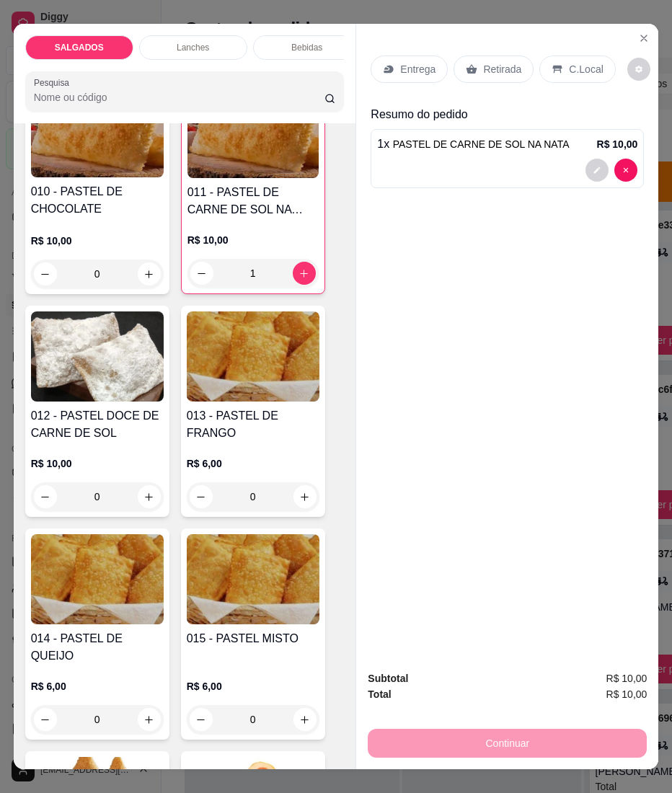 The height and width of the screenshot is (793, 672). I want to click on span: PASTEL DE CARNE DE SOL NA NATA, so click(481, 145).